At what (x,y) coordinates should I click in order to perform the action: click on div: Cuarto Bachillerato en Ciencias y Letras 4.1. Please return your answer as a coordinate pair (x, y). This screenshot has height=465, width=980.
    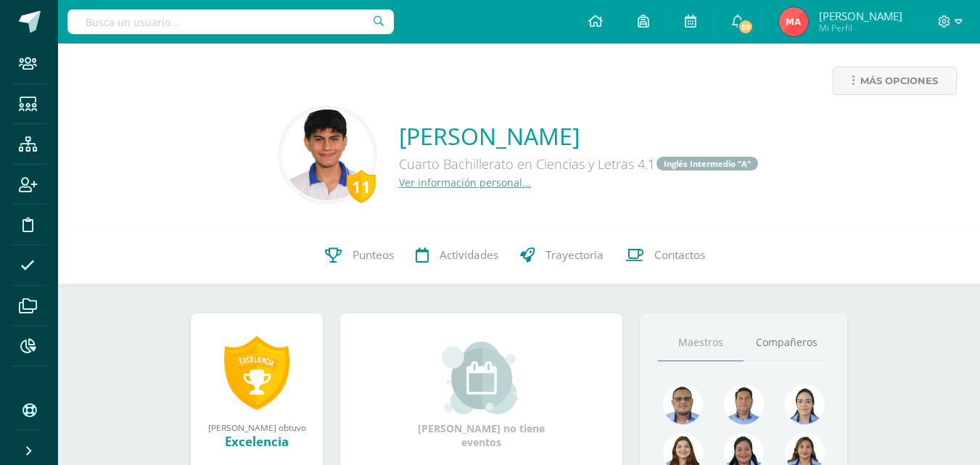
    Looking at the image, I should click on (579, 163).